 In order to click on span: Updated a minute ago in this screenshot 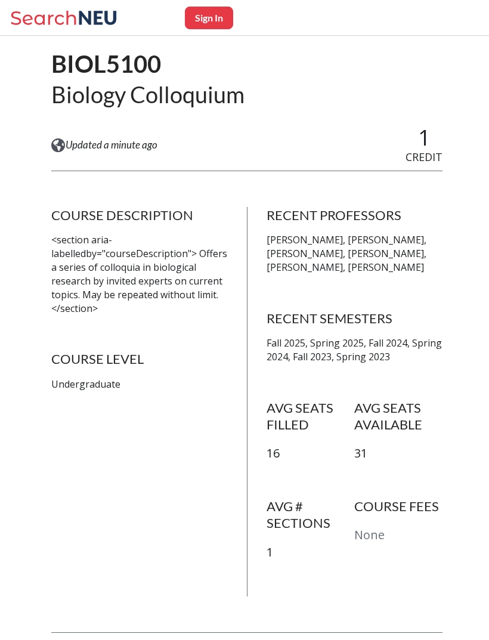, I will do `click(112, 145)`.